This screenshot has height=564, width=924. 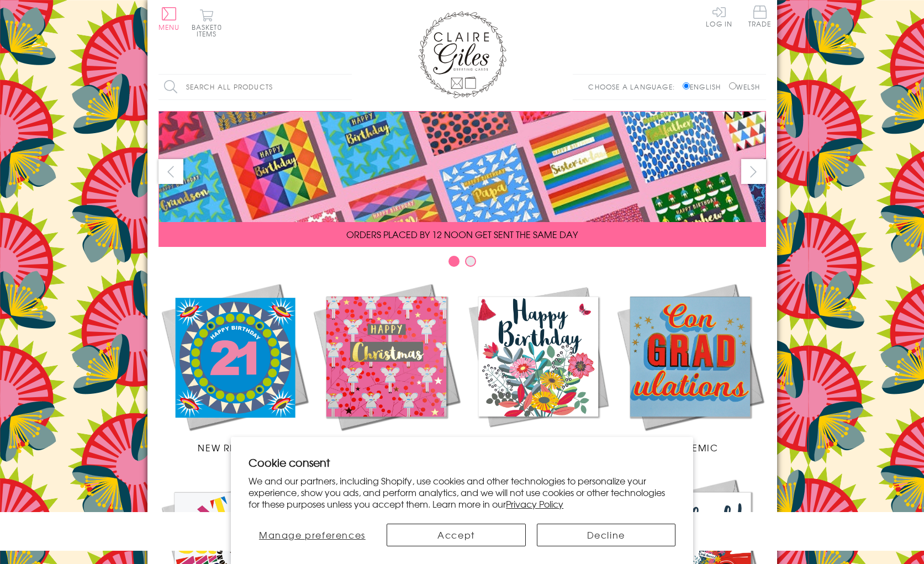 I want to click on a: Trade, so click(x=760, y=17).